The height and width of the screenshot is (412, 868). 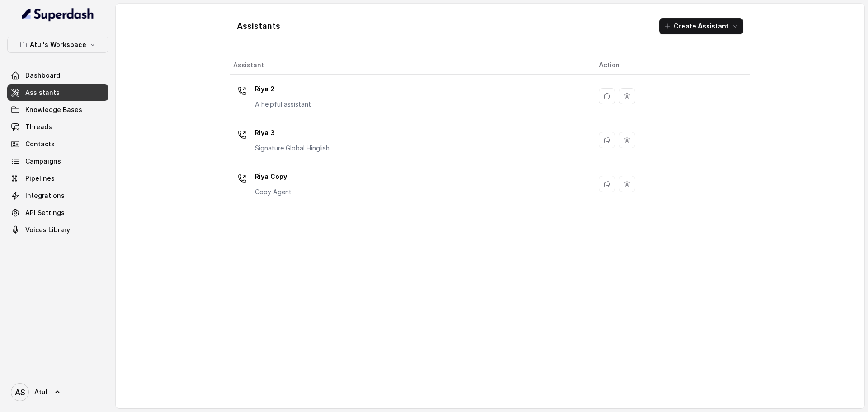 What do you see at coordinates (58, 196) in the screenshot?
I see `a: Integrations` at bounding box center [58, 196].